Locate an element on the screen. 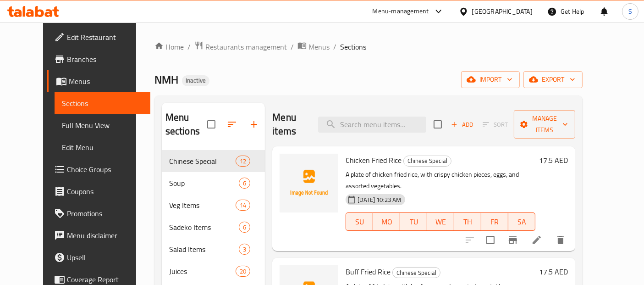 The height and width of the screenshot is (285, 644). button: SA is located at coordinates (522, 222).